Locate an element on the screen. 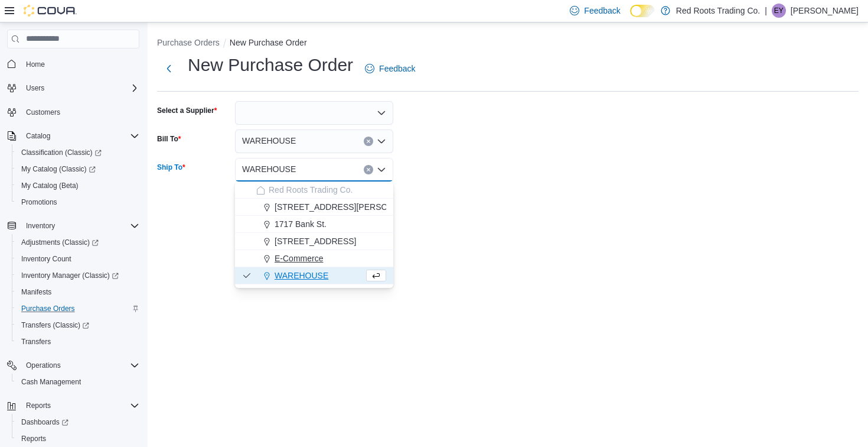  label: Bill To is located at coordinates (169, 139).